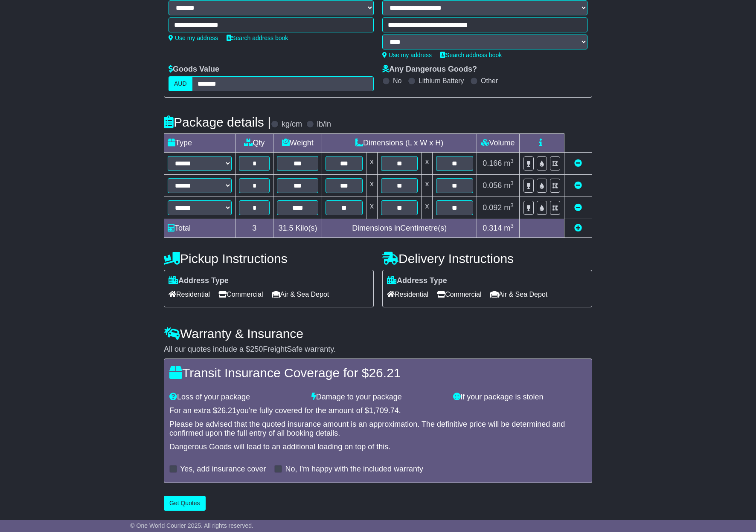  Describe the element at coordinates (378, 350) in the screenshot. I see `div: All our quotes include a $ FreightSafe warranty.` at that location.